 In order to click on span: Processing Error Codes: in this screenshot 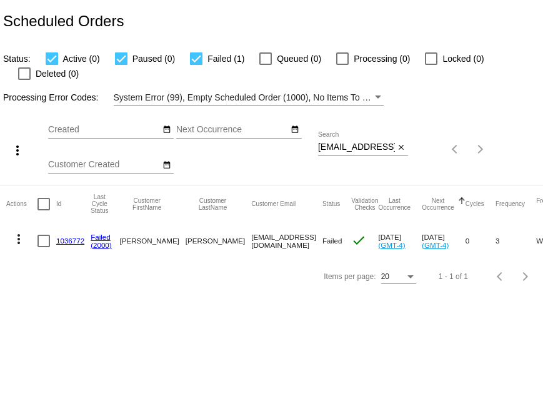, I will do `click(51, 97)`.